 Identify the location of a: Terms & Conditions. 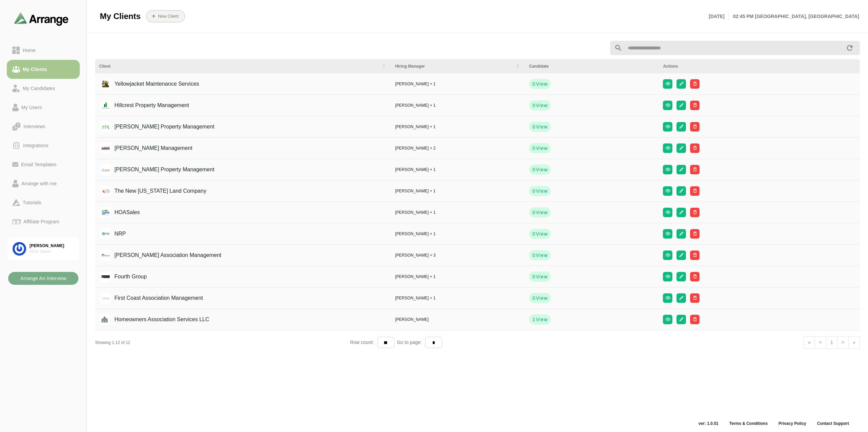
(748, 424).